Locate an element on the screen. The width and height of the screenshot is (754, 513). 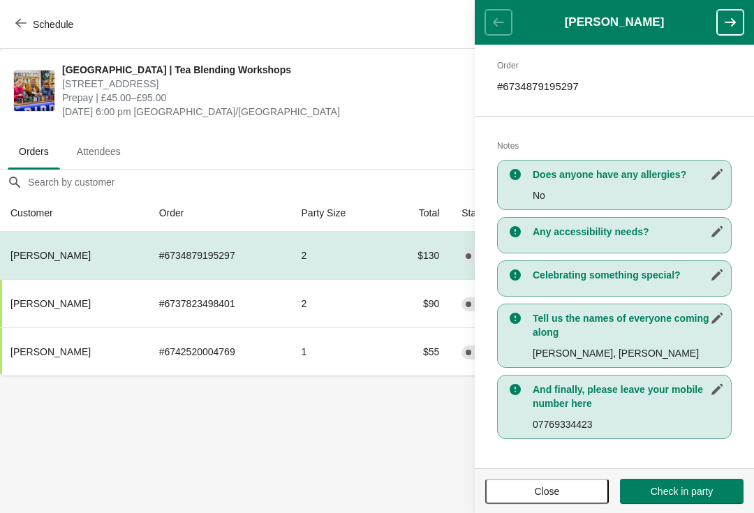
td: # 6742520004769 is located at coordinates (219, 351).